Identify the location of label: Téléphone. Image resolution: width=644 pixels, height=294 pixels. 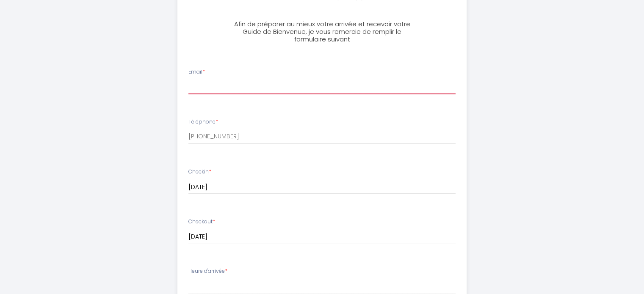
(203, 122).